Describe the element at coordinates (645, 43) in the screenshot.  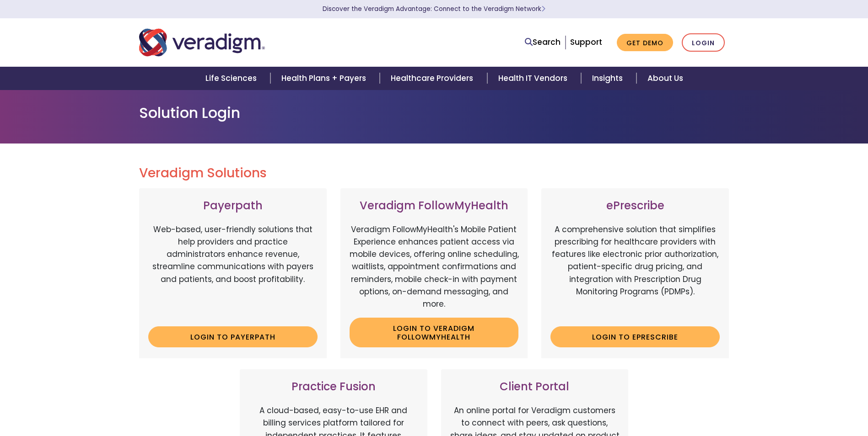
I see `a: Get Demo` at that location.